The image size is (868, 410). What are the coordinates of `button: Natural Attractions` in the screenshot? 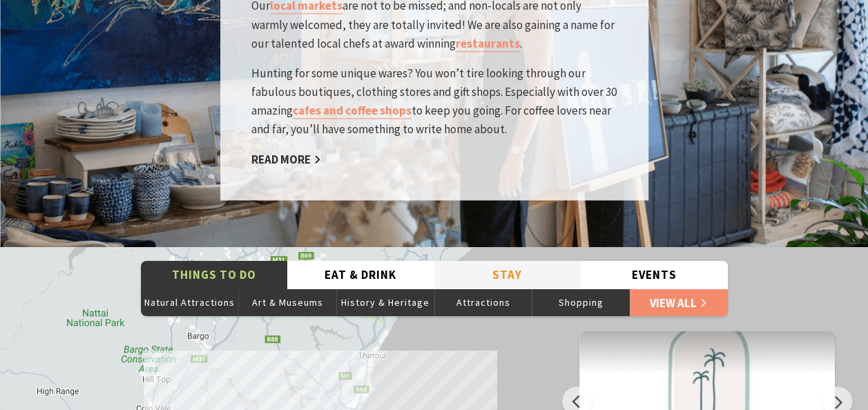 It's located at (190, 303).